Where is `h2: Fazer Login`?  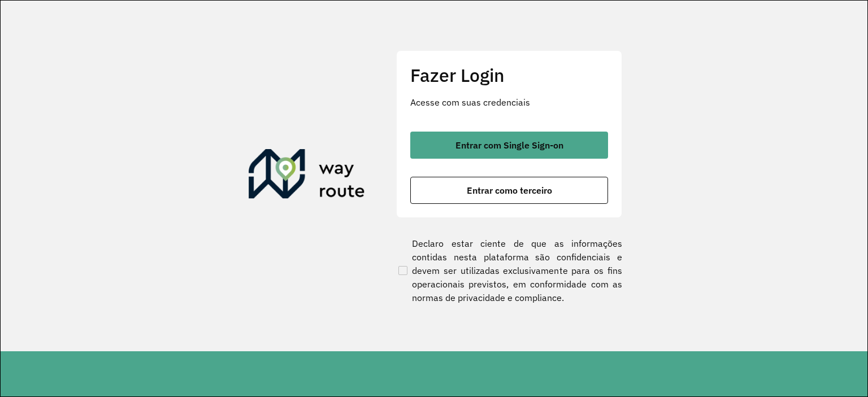
h2: Fazer Login is located at coordinates (509, 75).